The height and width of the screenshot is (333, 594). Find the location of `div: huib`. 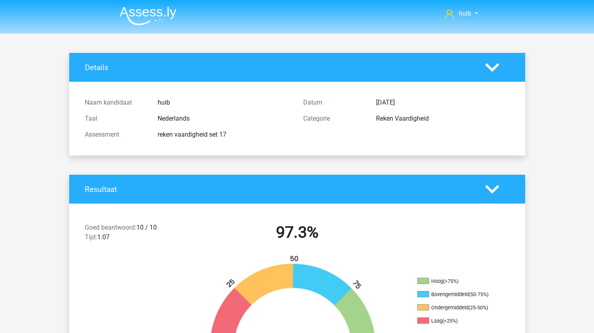

div: huib is located at coordinates (225, 102).